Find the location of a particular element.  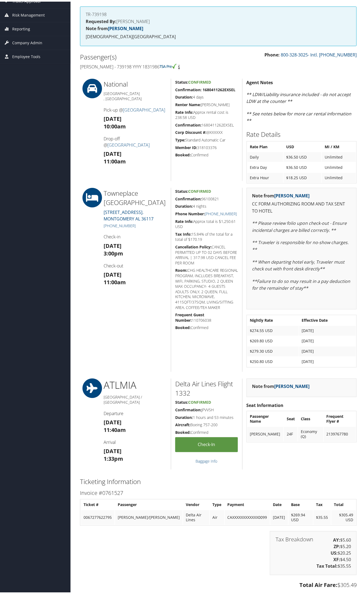

img: tsa-precheck.png is located at coordinates (168, 65).